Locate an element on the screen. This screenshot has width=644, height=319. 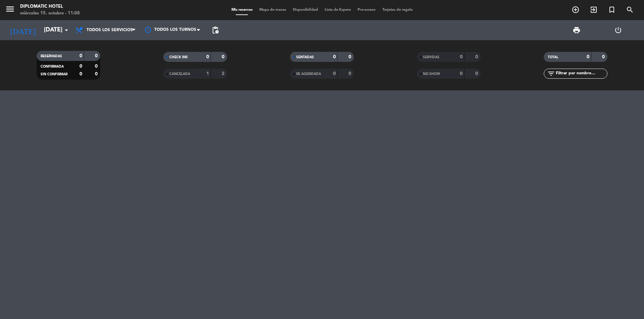
i: add_circle_outline is located at coordinates (575, 10).